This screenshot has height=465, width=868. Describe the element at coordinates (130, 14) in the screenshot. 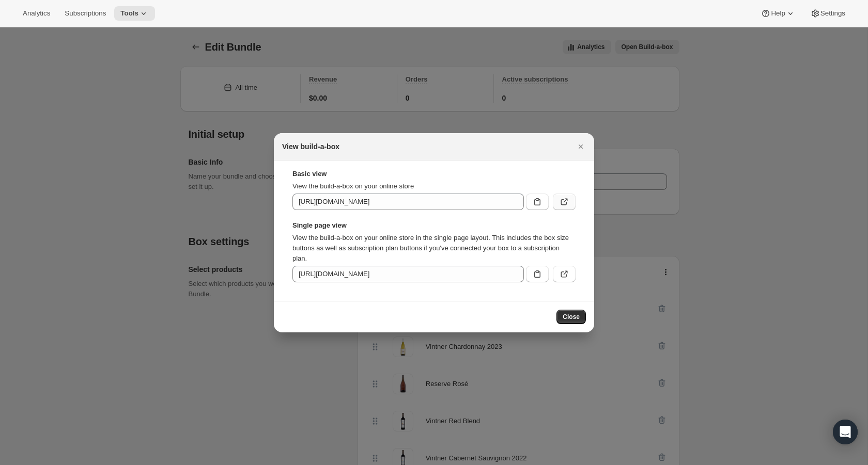

I see `span: Tools` at that location.